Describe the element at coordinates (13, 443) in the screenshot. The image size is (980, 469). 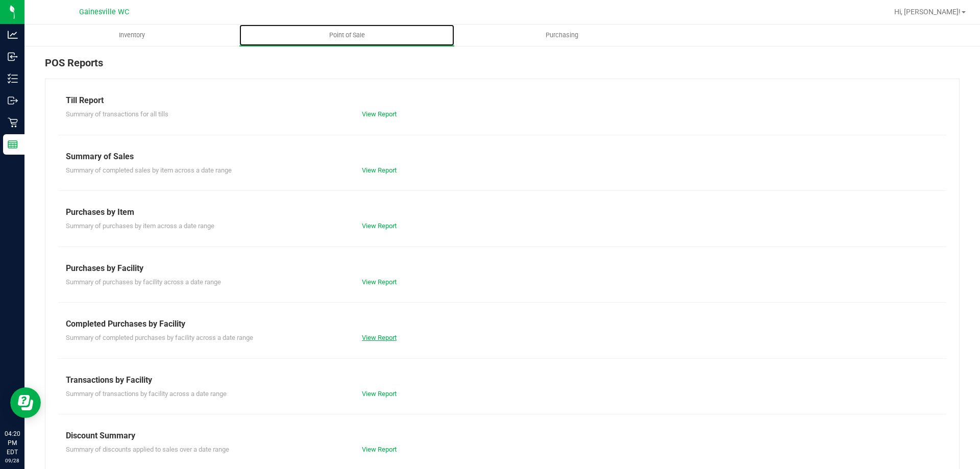
I see `p: 04:20 PM EDT` at that location.